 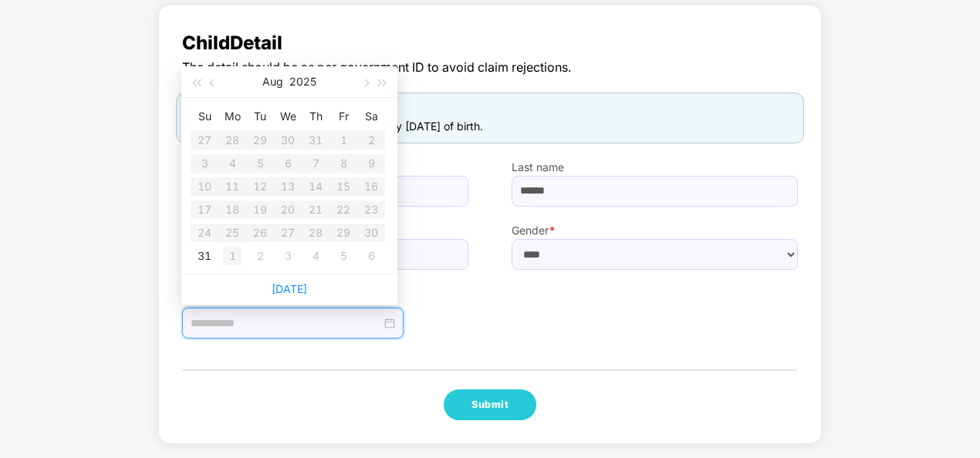 I want to click on label: Gender, so click(x=654, y=230).